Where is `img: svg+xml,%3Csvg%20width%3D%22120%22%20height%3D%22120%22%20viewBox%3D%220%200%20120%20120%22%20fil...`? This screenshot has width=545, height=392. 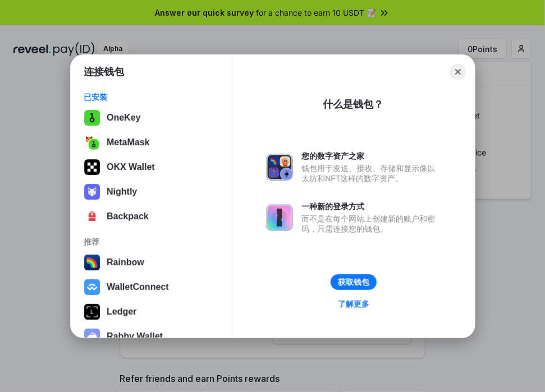 img: svg+xml,%3Csvg%20width%3D%22120%22%20height%3D%22120%22%20viewBox%3D%220%200%20120%20120%22%20fil... is located at coordinates (92, 263).